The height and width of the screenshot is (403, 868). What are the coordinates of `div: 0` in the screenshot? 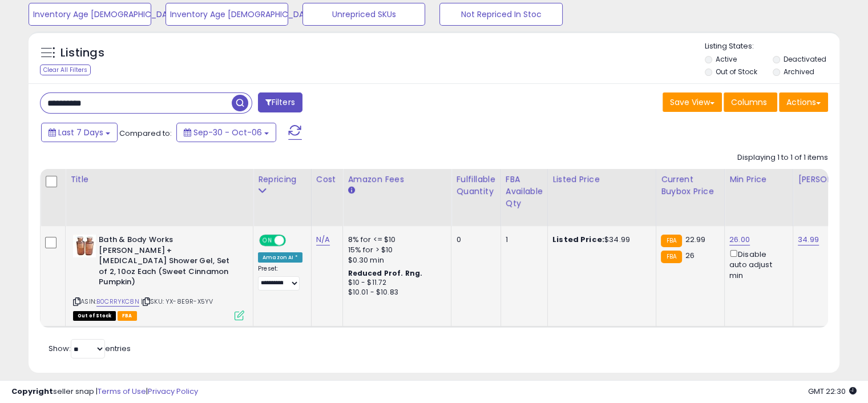 It's located at (474, 240).